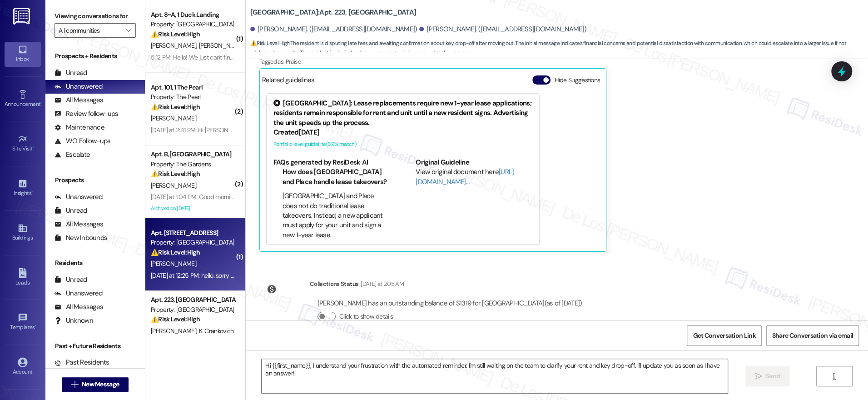 This screenshot has height=400, width=868. I want to click on div: Portfolio level guideline ( 69 % match), so click(402, 144).